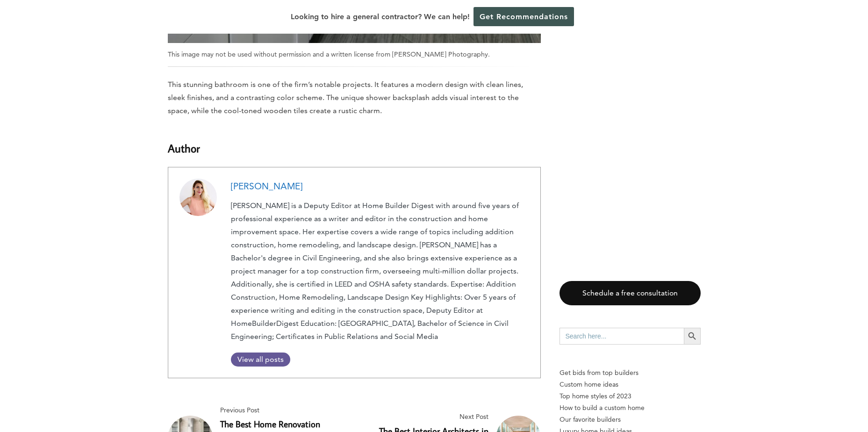 The image size is (868, 432). What do you see at coordinates (355, 98) in the screenshot?
I see `p: This stunning bathroom is one of the firm’s notable projects. It features a modern design with cl...` at bounding box center [355, 98].